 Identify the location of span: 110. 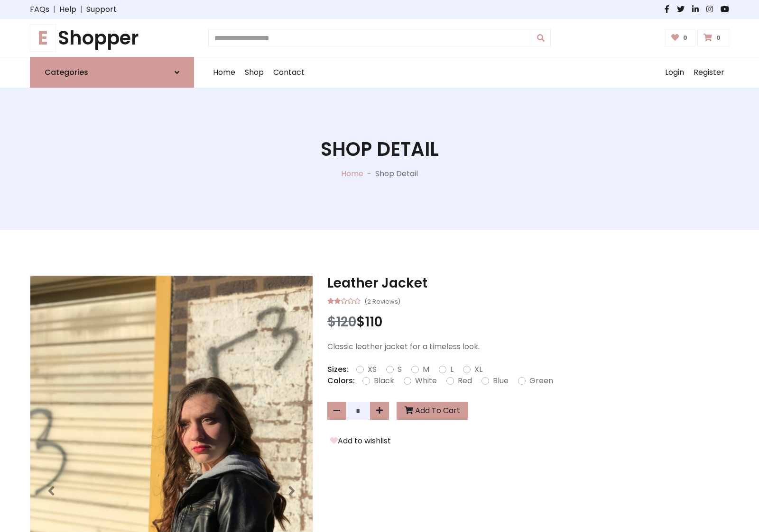
(373, 322).